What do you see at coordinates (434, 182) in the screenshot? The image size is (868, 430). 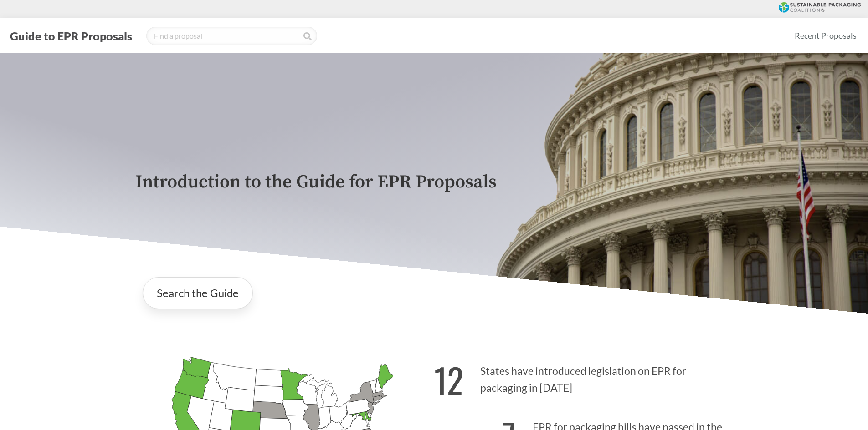 I see `p: Introduction to the Guide for EPR Proposals` at bounding box center [434, 182].